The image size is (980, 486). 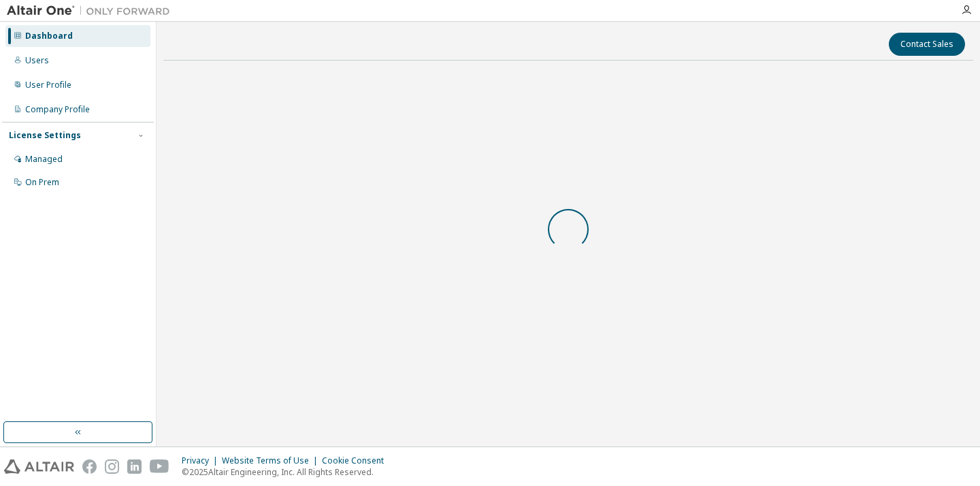 I want to click on div: Website Terms of Use, so click(x=272, y=461).